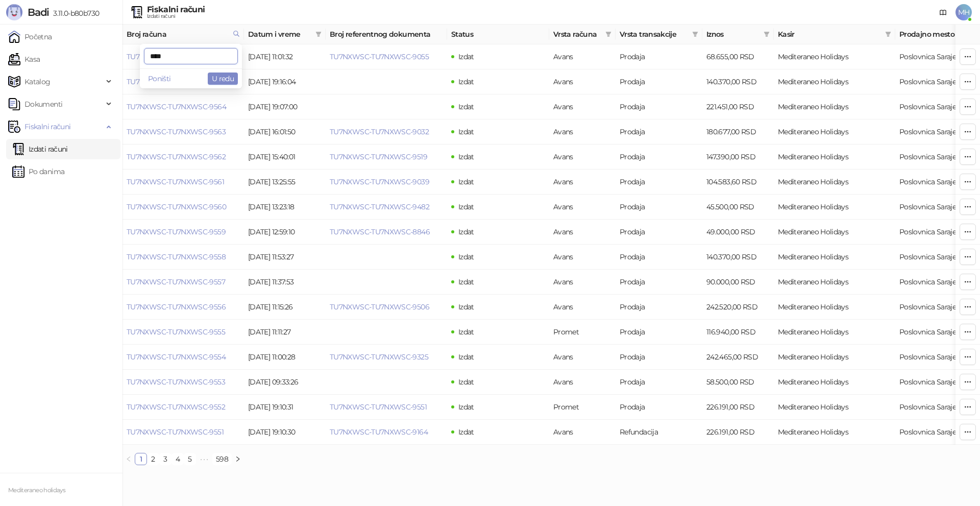 This screenshot has height=506, width=980. Describe the element at coordinates (738, 157) in the screenshot. I see `td: 147.390,00 RSD` at that location.